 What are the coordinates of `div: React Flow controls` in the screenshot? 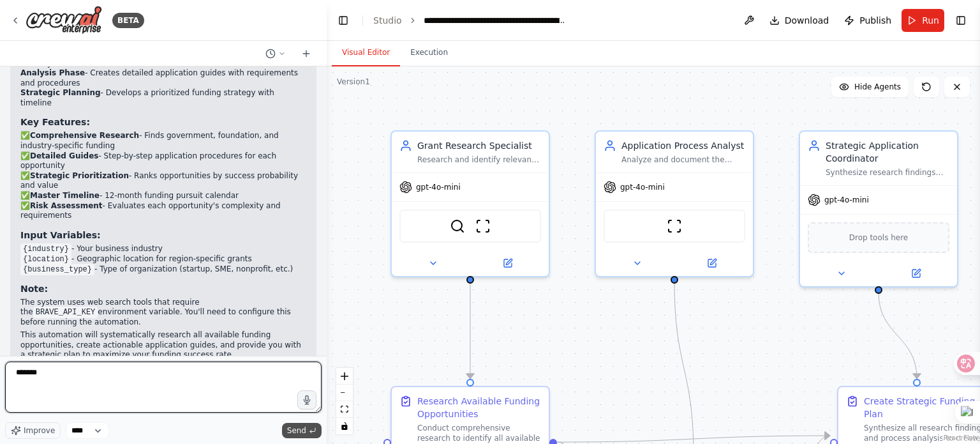 It's located at (345, 401).